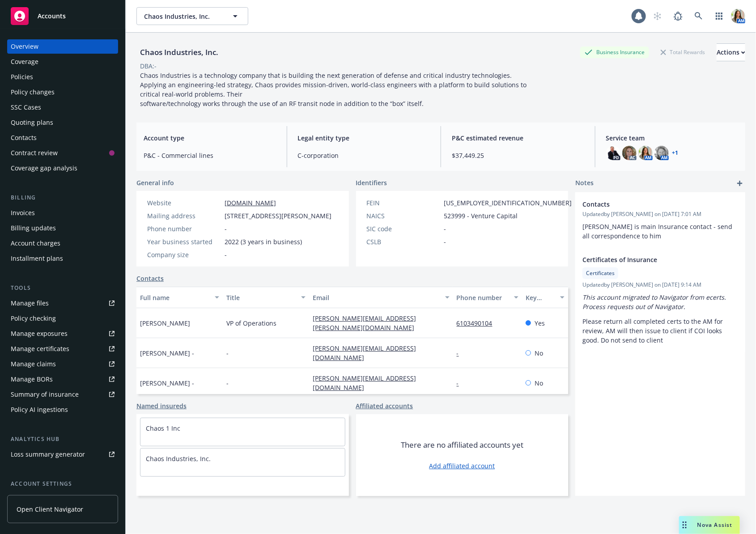 The width and height of the screenshot is (756, 534). I want to click on div: Loss summary generator, so click(48, 455).